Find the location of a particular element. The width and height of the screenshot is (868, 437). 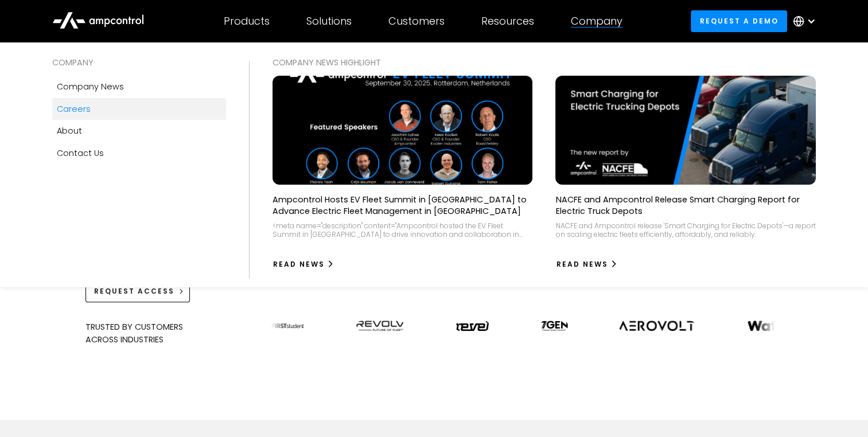

div: Contact Us is located at coordinates (80, 153).